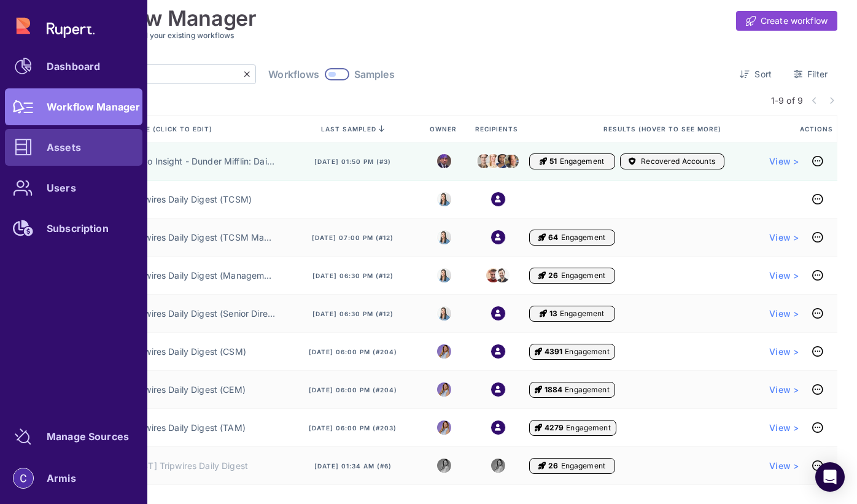 The height and width of the screenshot is (504, 857). Describe the element at coordinates (191, 199) in the screenshot. I see `a: Tripwires Daily Digest (TCSM)` at that location.